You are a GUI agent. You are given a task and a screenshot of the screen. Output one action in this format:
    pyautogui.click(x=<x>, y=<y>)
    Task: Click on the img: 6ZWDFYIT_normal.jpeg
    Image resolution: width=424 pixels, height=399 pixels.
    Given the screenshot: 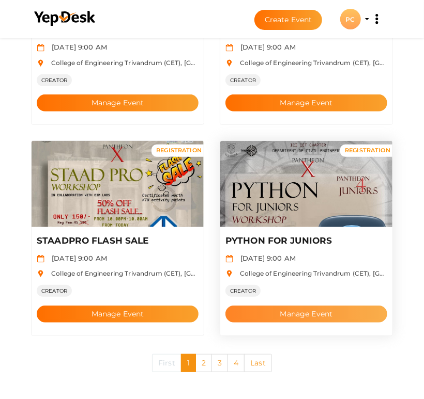 What is the action you would take?
    pyautogui.click(x=117, y=184)
    